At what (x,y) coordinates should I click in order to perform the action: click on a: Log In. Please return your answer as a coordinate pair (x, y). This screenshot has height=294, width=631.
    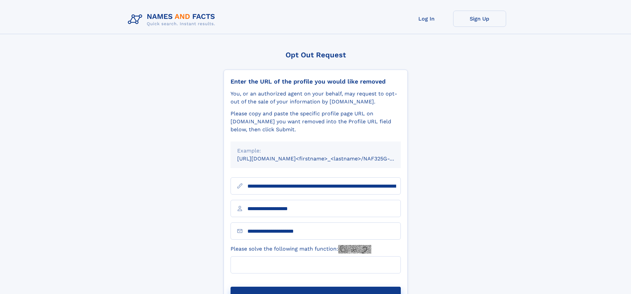
    Looking at the image, I should click on (426, 19).